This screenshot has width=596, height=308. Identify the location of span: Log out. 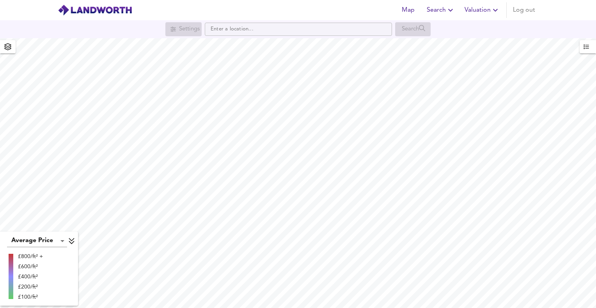
(524, 10).